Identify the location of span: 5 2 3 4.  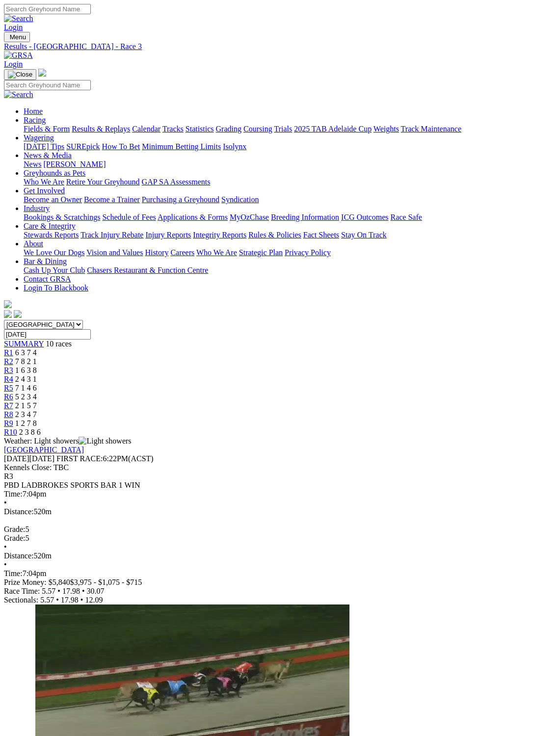
(26, 396).